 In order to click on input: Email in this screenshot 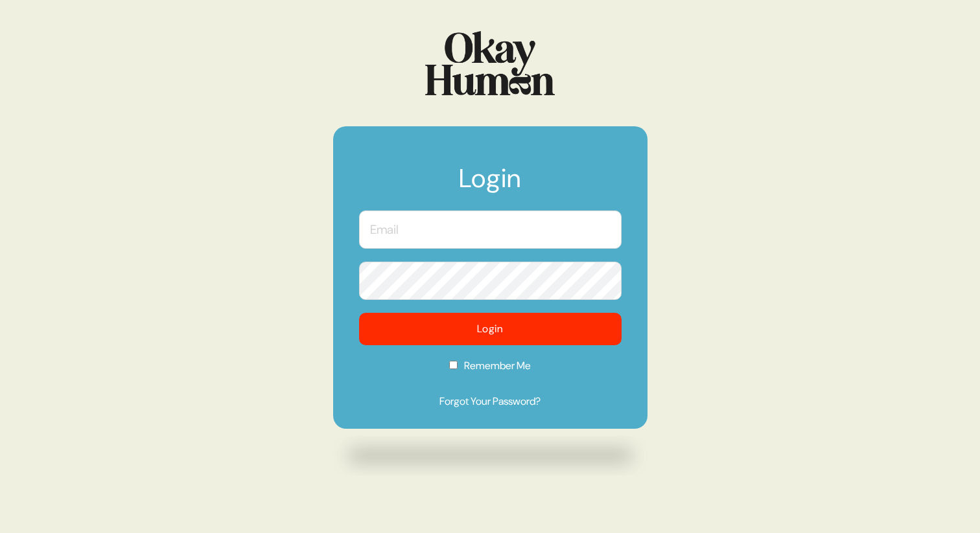, I will do `click(490, 230)`.